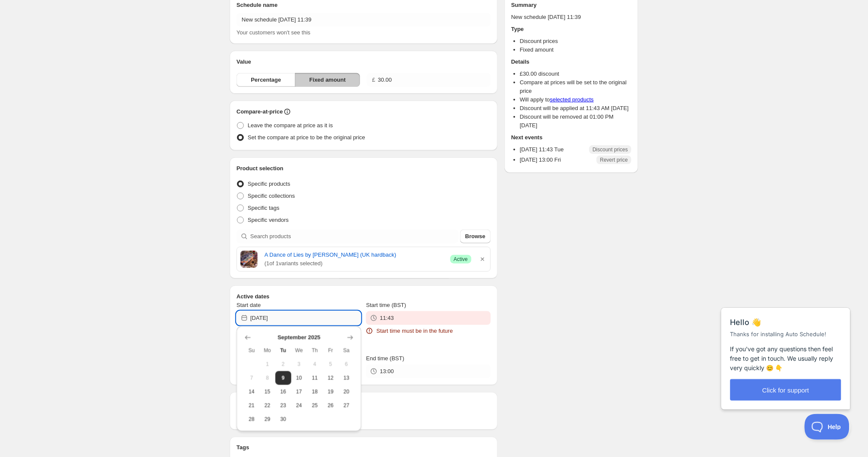 This screenshot has width=868, height=457. Describe the element at coordinates (267, 405) in the screenshot. I see `span: 22` at that location.